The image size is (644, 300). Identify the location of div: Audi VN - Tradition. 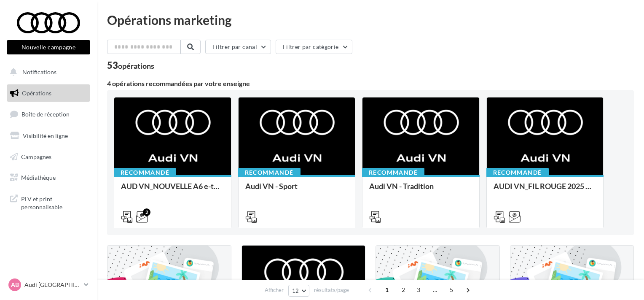
(420, 191).